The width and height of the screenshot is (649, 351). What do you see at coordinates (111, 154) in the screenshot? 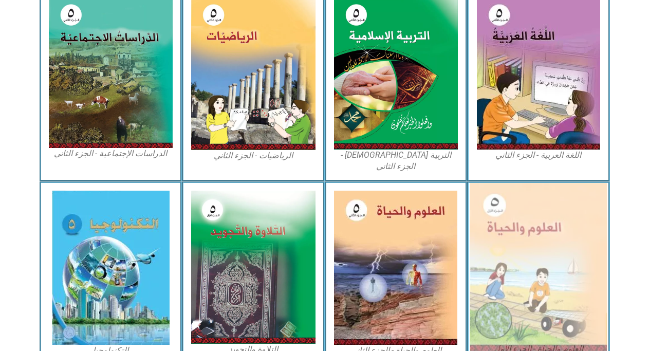
I see `figcaption: الدراسات الإجتماعية - الجزء الثاني` at bounding box center [111, 154].